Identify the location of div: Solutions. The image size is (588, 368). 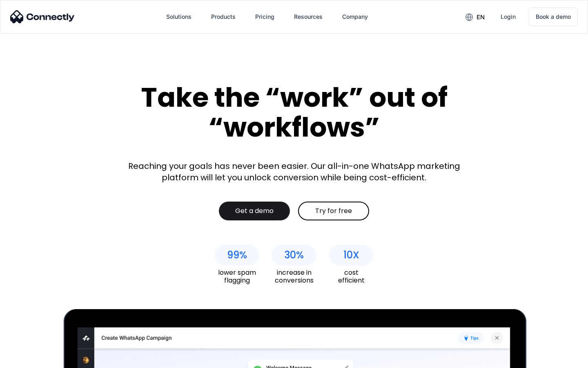
(179, 17).